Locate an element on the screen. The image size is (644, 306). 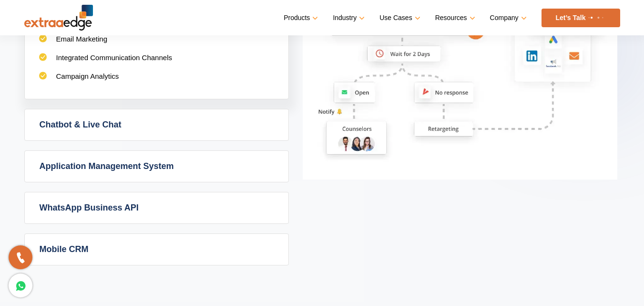
a: Use Cases is located at coordinates (399, 18).